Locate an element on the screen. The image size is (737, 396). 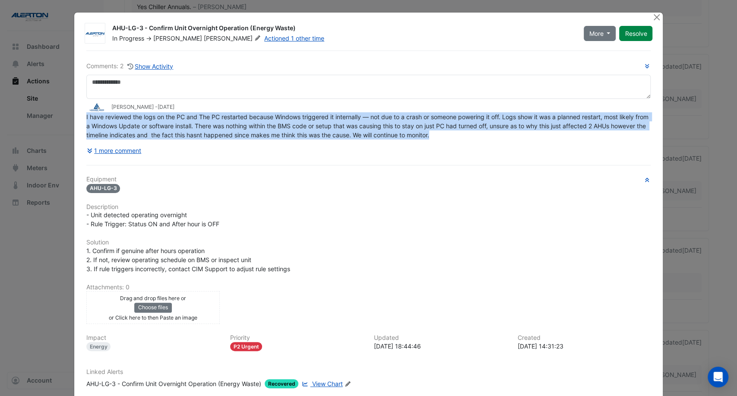
h6: Attachments: 0 is located at coordinates (369, 287).